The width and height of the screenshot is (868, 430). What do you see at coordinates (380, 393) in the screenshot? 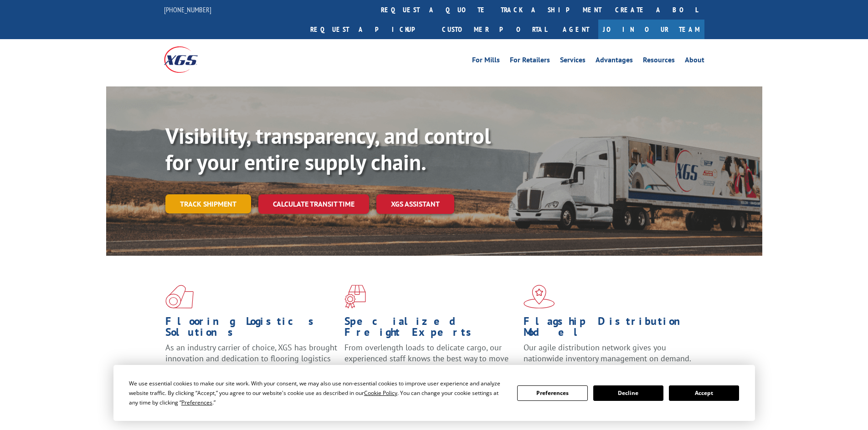
I see `span: Cookie Policy` at bounding box center [380, 393].